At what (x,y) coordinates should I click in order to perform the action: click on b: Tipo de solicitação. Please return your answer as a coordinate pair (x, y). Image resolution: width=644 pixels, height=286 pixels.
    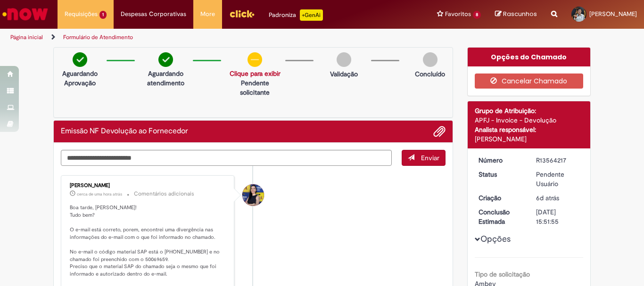
    Looking at the image, I should click on (502, 274).